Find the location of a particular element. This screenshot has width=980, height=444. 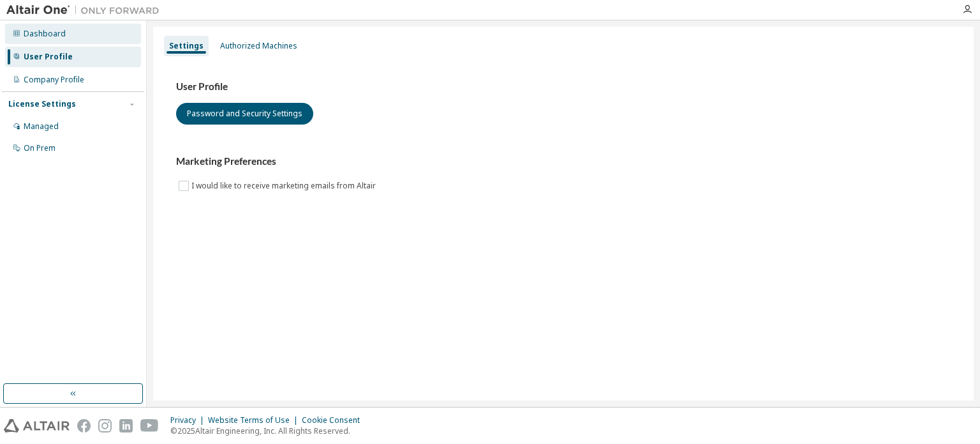

img: youtube.svg is located at coordinates (149, 425).